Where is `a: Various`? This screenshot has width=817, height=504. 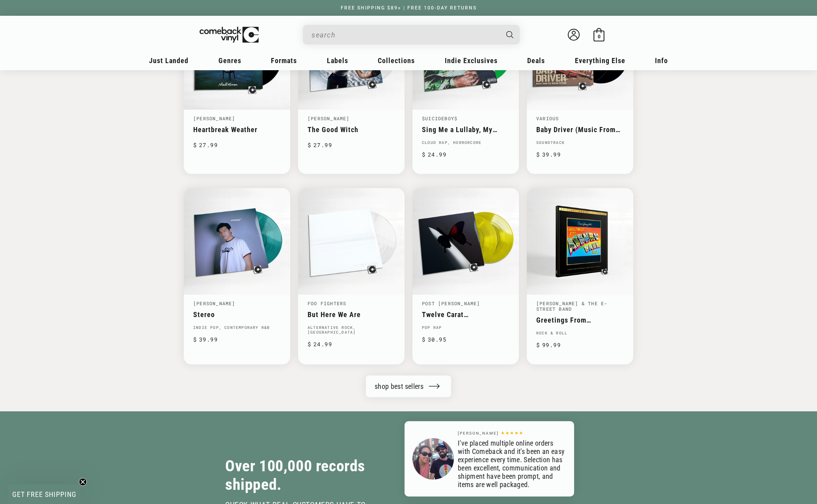 a: Various is located at coordinates (547, 118).